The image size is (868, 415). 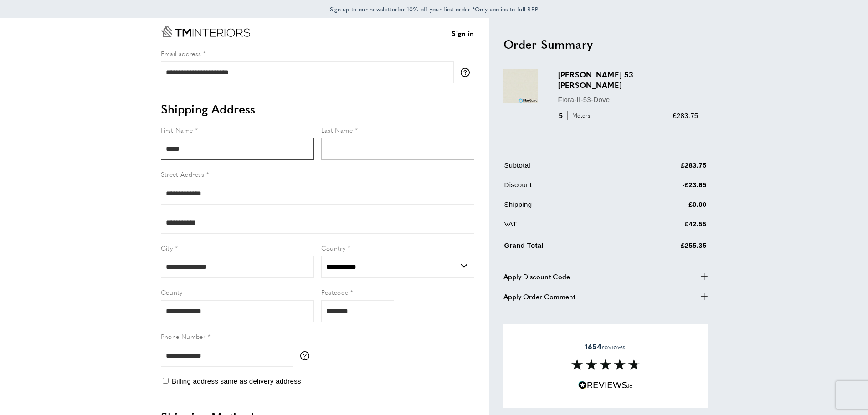 What do you see at coordinates (566, 168) in the screenshot?
I see `td: Subtotal` at bounding box center [566, 168].